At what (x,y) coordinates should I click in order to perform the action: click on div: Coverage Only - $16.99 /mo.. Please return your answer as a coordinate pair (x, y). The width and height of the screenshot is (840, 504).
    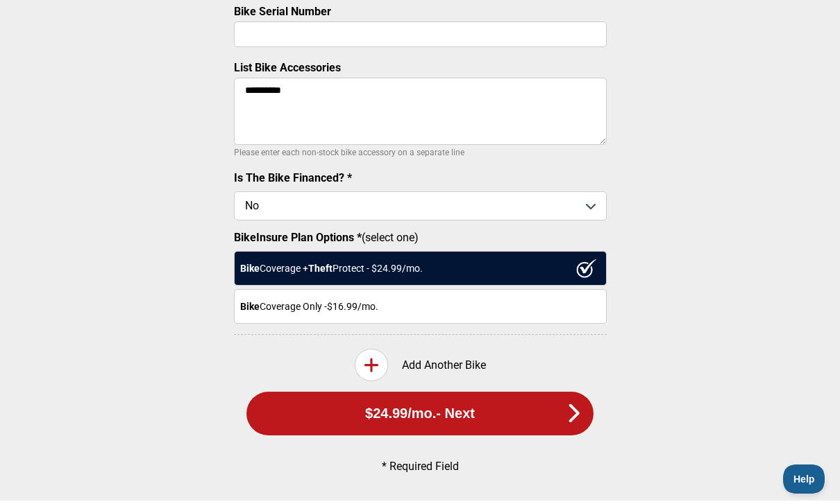
    Looking at the image, I should click on (420, 310).